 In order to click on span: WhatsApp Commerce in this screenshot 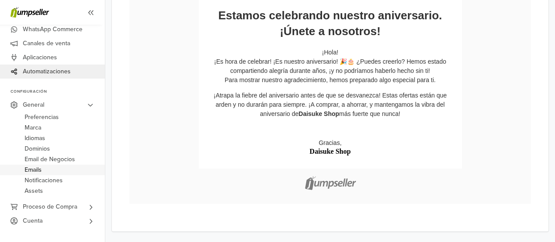, I will do `click(53, 29)`.